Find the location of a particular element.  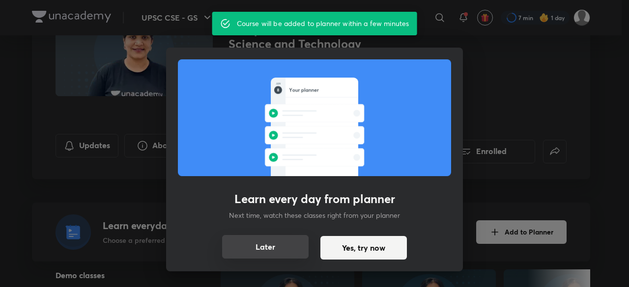

button: Later is located at coordinates (265, 247).